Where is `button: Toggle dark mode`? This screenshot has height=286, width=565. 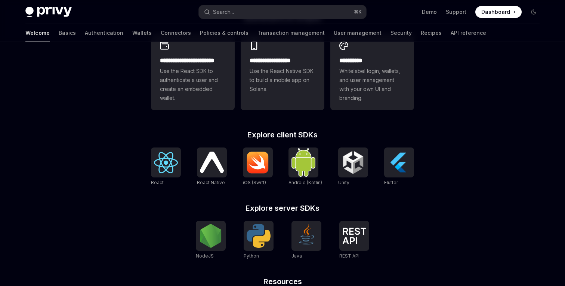 button: Toggle dark mode is located at coordinates (534, 12).